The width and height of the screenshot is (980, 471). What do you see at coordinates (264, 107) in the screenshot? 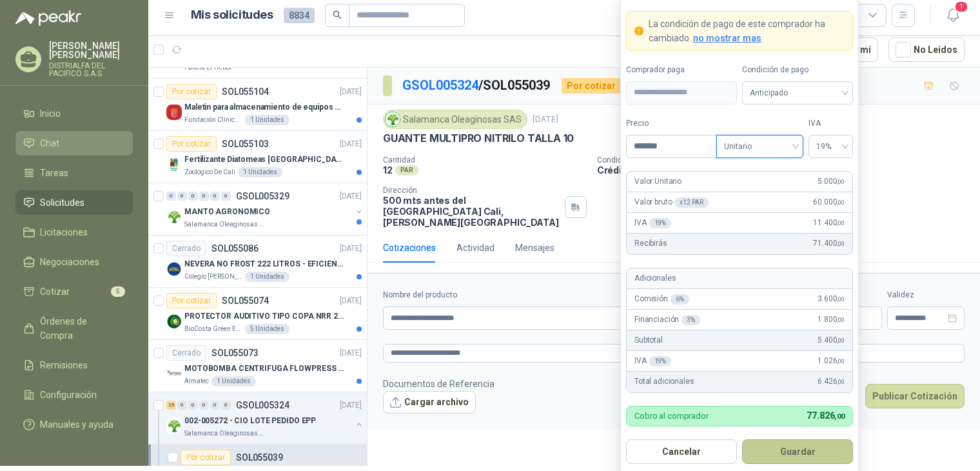
I see `p: Maletin para almacenamiento de equipos medicos kits de primeros auxilios` at bounding box center [264, 107].